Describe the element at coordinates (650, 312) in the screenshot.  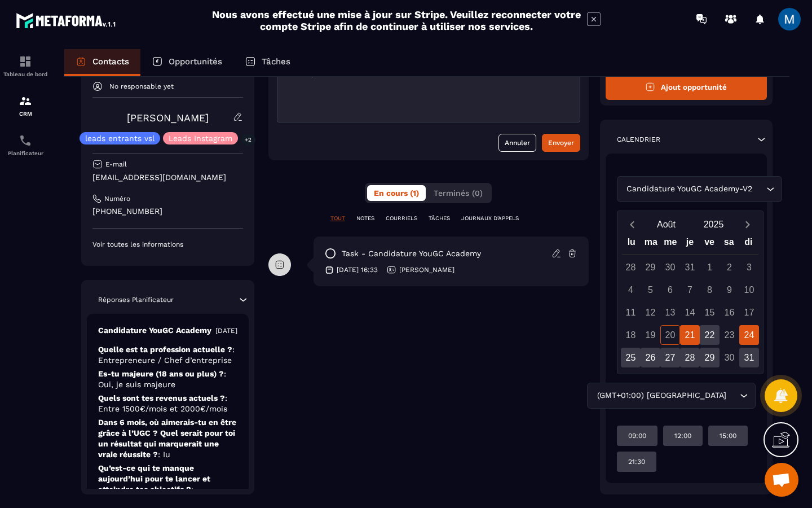
I see `div: 12` at that location.